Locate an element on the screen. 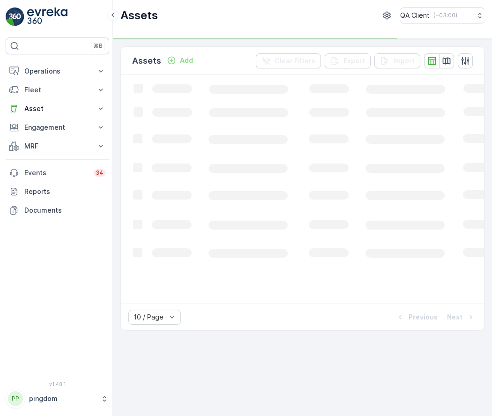 The height and width of the screenshot is (416, 492). button: Clear Filters is located at coordinates (288, 61).